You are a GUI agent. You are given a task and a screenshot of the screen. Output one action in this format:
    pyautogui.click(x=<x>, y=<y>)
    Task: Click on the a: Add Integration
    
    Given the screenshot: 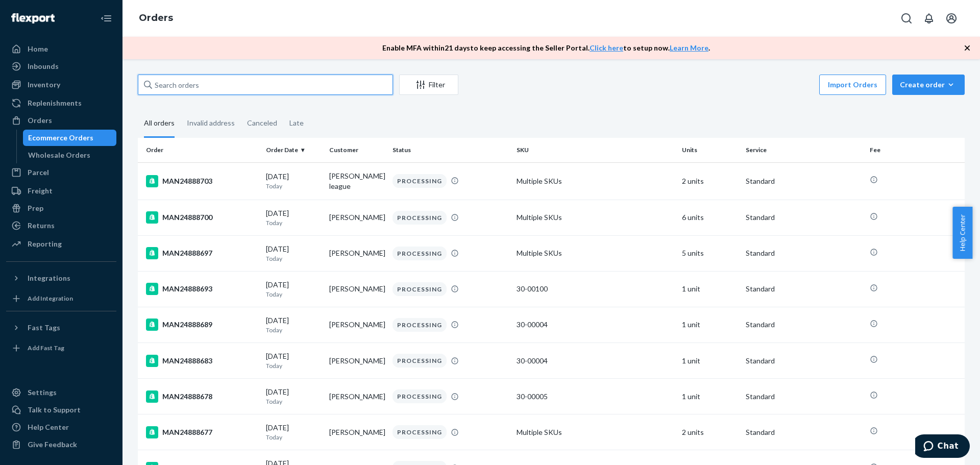 What is the action you would take?
    pyautogui.click(x=62, y=299)
    